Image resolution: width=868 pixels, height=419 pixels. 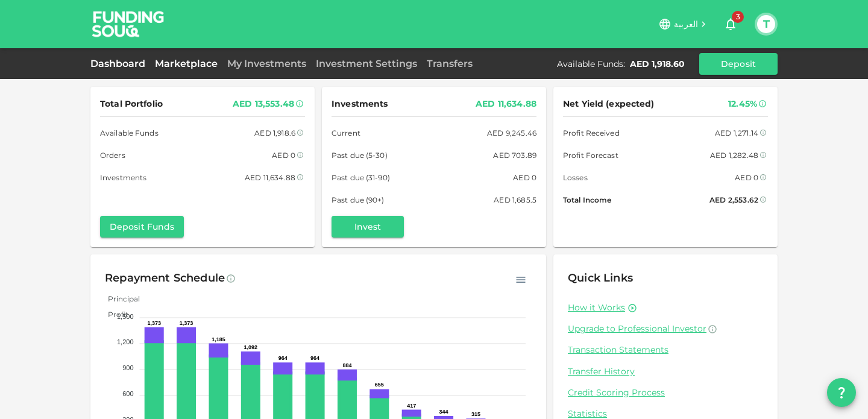 I want to click on div: AED 703.89, so click(x=515, y=155).